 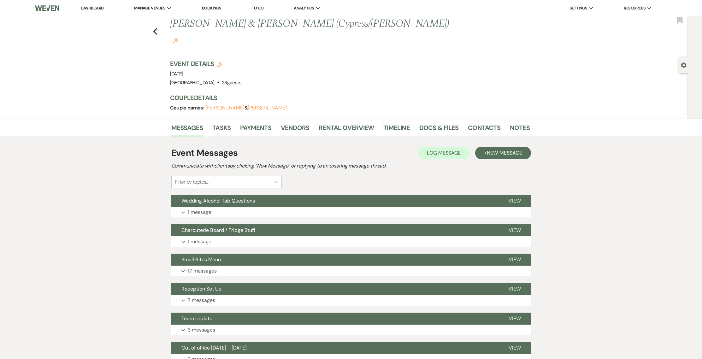 I want to click on span: 23 guests, so click(x=232, y=83).